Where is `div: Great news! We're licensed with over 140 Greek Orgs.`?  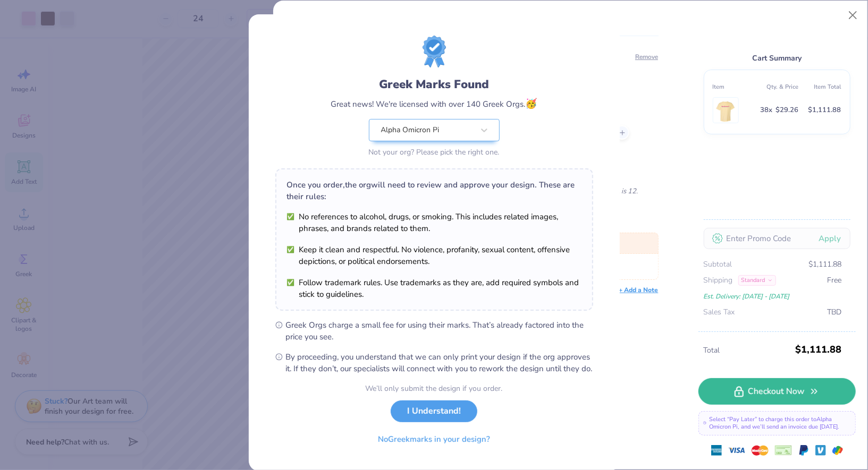
div: Great news! We're licensed with over 140 Greek Orgs. is located at coordinates (434, 104).